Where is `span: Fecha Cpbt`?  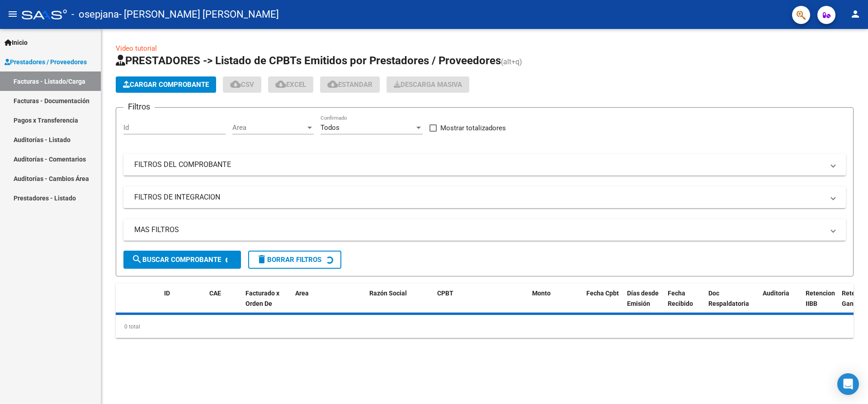
span: Fecha Cpbt is located at coordinates (602, 293).